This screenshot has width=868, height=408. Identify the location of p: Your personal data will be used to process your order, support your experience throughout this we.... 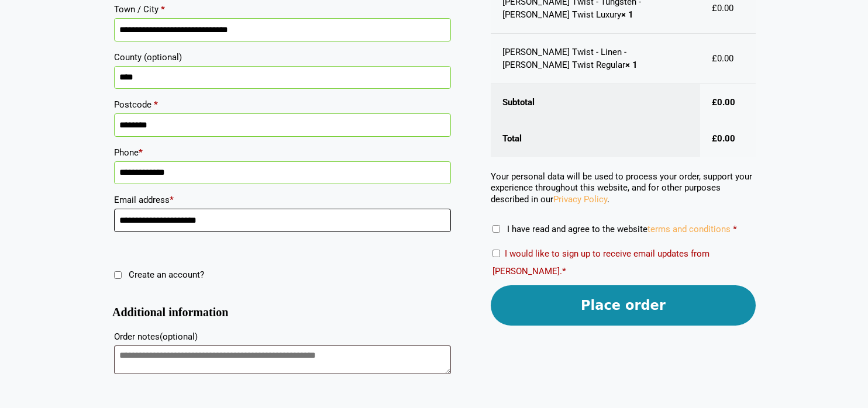
(623, 188).